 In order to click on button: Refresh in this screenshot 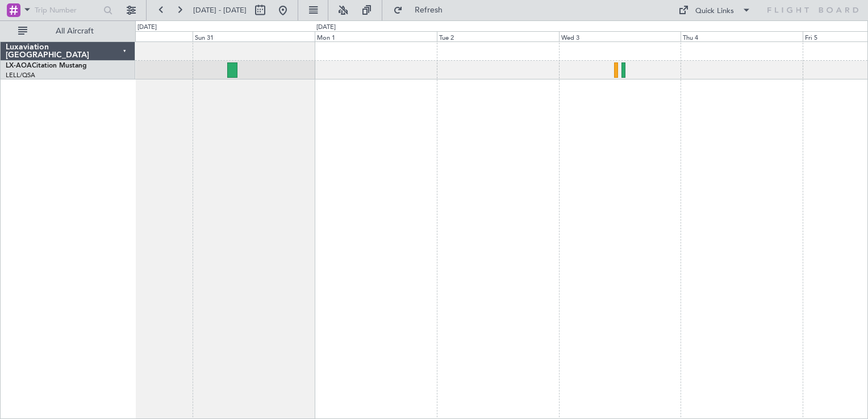, I will do `click(422, 10)`.